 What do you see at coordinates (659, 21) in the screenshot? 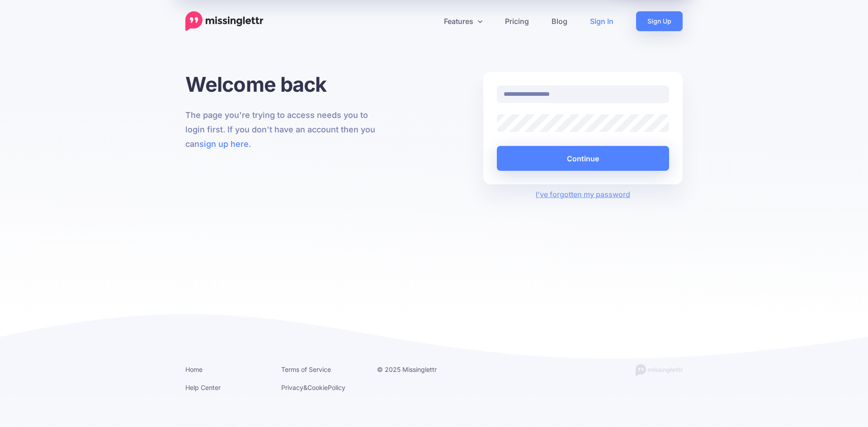
I see `a: Sign Up` at bounding box center [659, 21].